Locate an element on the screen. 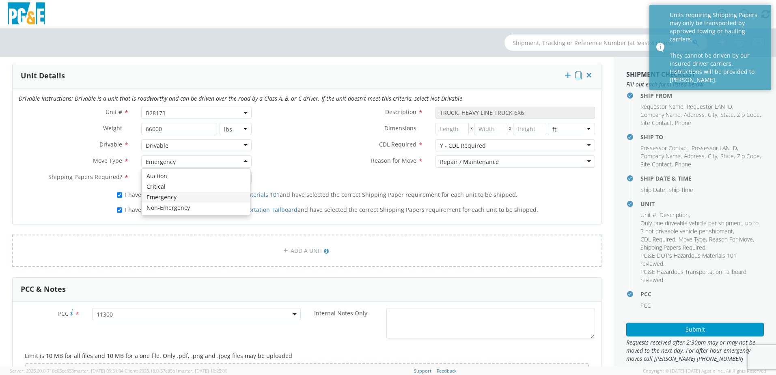 The image size is (776, 375). span: Fill out each form listed below is located at coordinates (695, 84).